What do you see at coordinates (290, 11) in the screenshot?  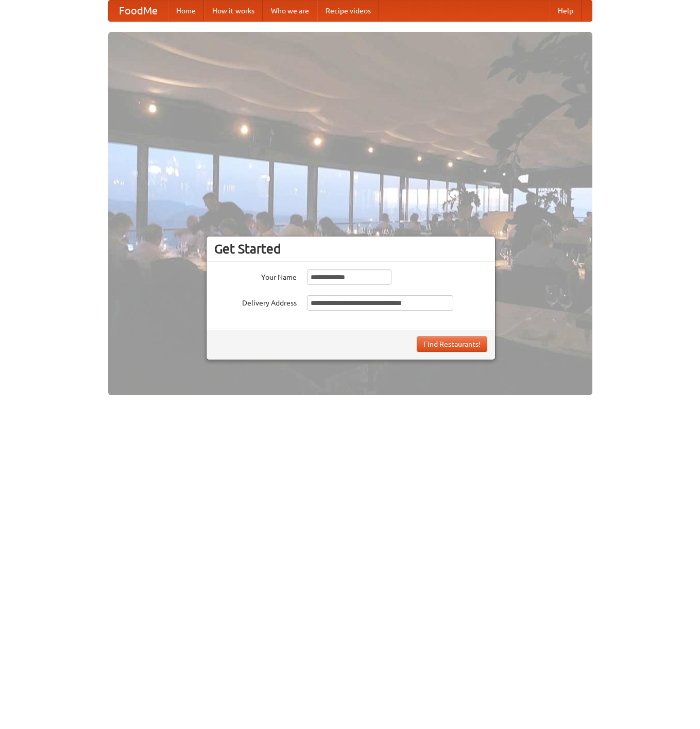 I see `a: Who we are` at bounding box center [290, 11].